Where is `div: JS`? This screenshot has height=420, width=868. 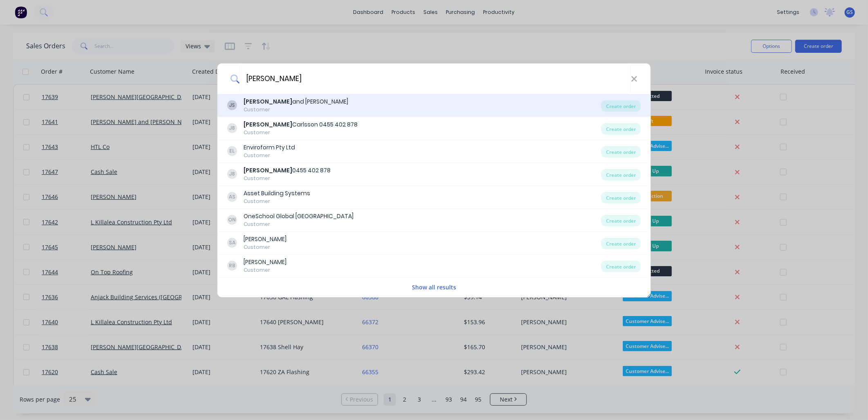
div: JS is located at coordinates (232, 105).